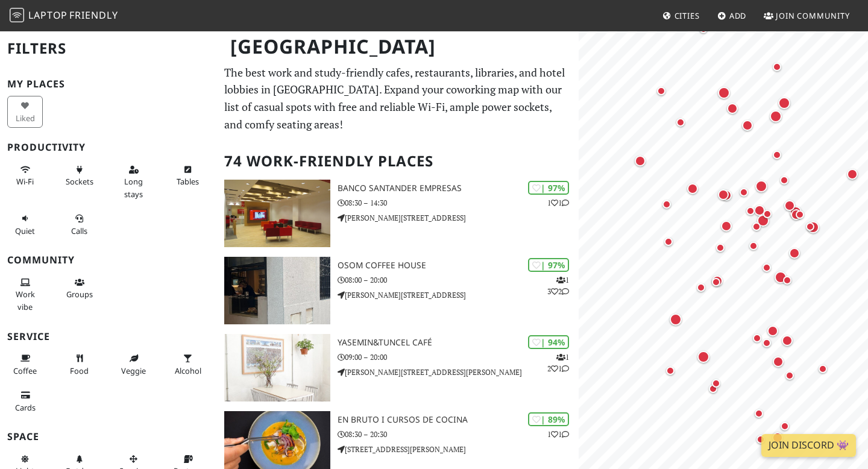  I want to click on span: Credit cards, so click(25, 408).